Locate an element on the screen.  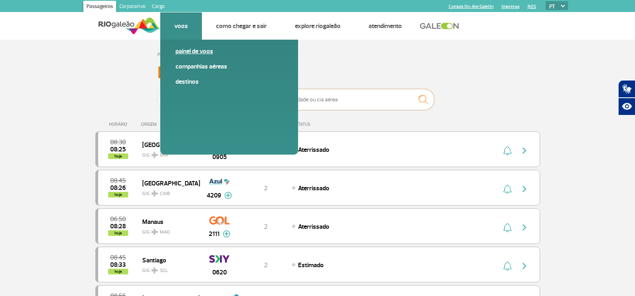
div: ORIGEM is located at coordinates (170, 124).